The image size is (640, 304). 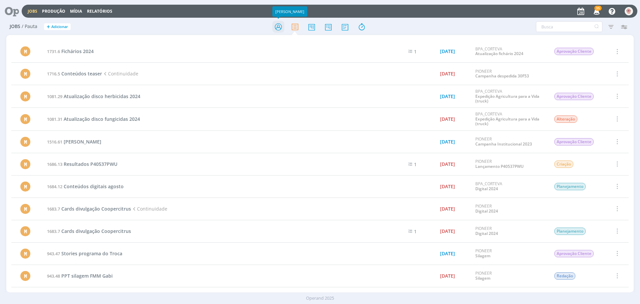 I want to click on span: 1684.12, so click(x=55, y=186).